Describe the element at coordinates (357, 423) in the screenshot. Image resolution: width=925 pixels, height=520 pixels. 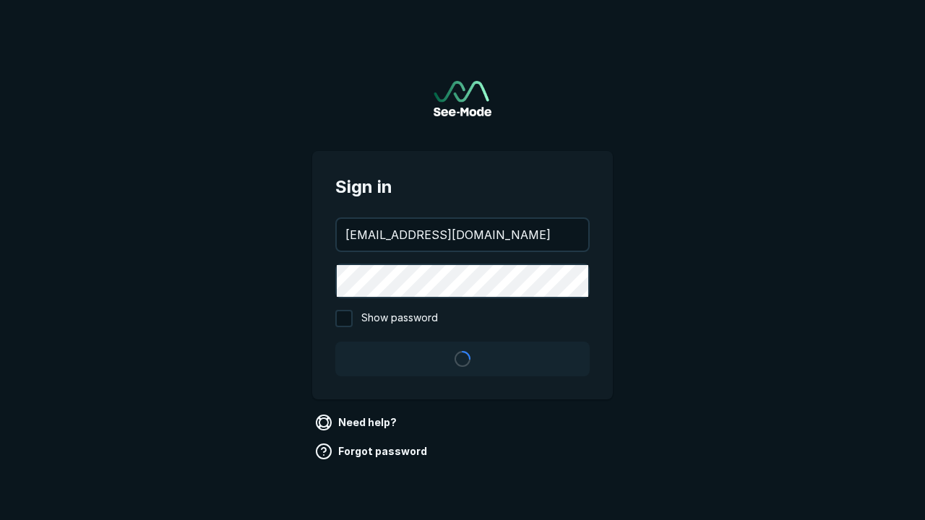
I see `a: Need help?` at that location.